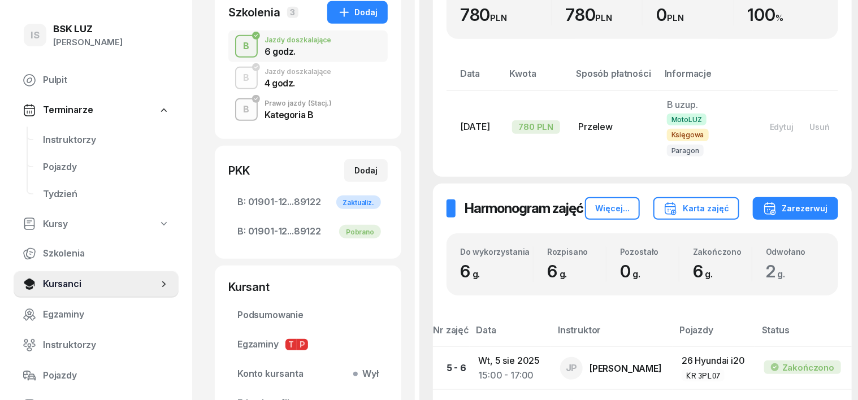  What do you see at coordinates (524, 208) in the screenshot?
I see `h2: Harmonogram zajęć` at bounding box center [524, 208].